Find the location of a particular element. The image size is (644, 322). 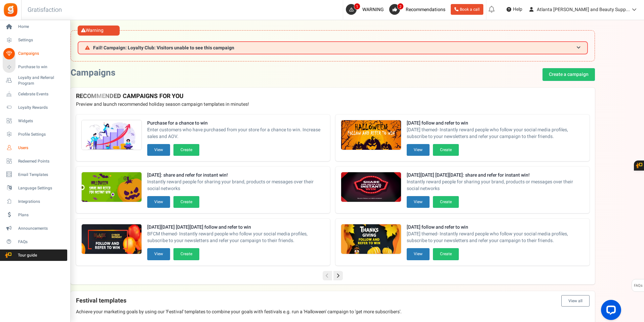

span: Widgets is located at coordinates (42, 121).